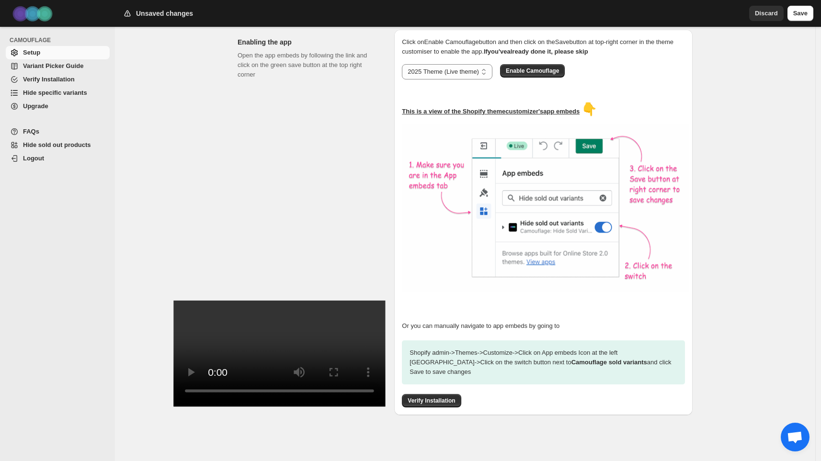 This screenshot has height=461, width=821. What do you see at coordinates (53, 66) in the screenshot?
I see `span: Variant Picker Guide` at bounding box center [53, 66].